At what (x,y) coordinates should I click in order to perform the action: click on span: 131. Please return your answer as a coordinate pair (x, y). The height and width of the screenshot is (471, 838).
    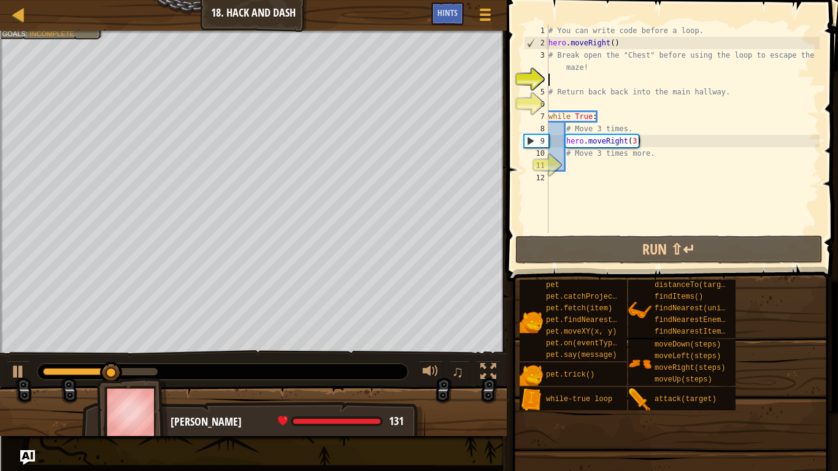
    Looking at the image, I should click on (396, 421).